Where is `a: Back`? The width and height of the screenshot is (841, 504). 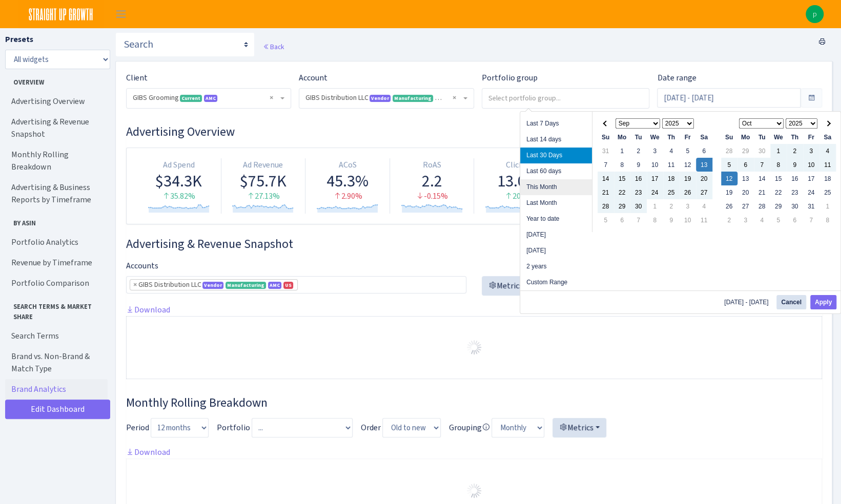 a: Back is located at coordinates (273, 47).